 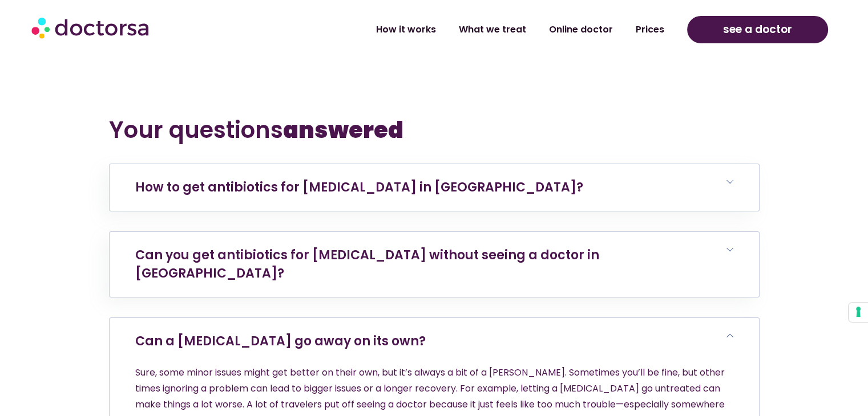 I want to click on h2: Your questions, so click(x=434, y=130).